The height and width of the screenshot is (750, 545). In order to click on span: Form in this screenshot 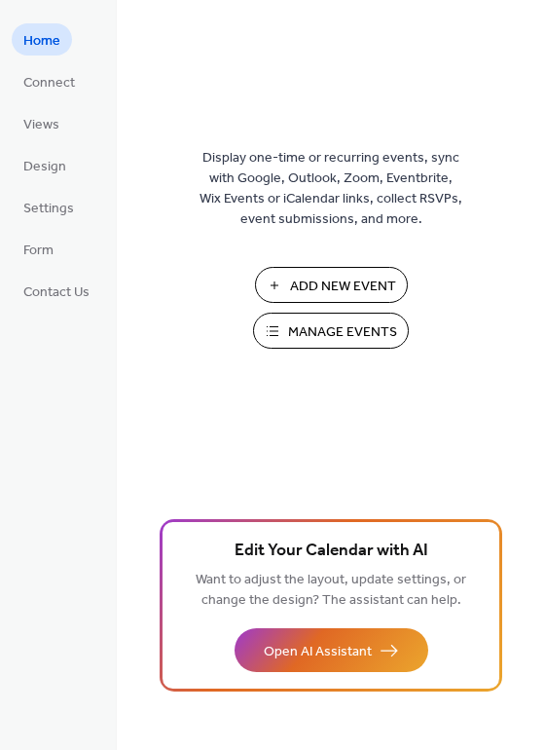, I will do `click(38, 250)`.